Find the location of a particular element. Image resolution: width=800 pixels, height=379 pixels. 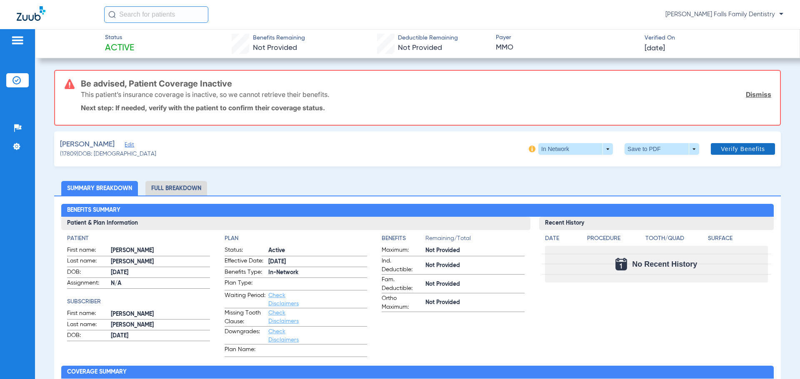

span: Plan Name: is located at coordinates (245, 351).